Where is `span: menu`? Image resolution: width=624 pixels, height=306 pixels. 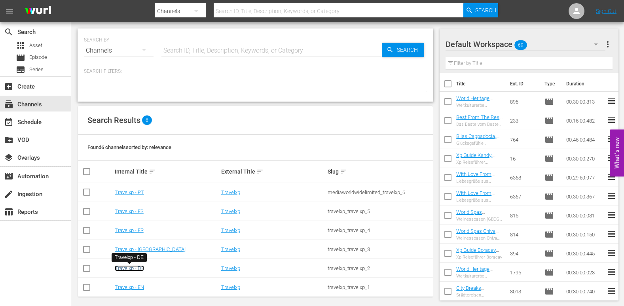
span: menu is located at coordinates (9, 11).